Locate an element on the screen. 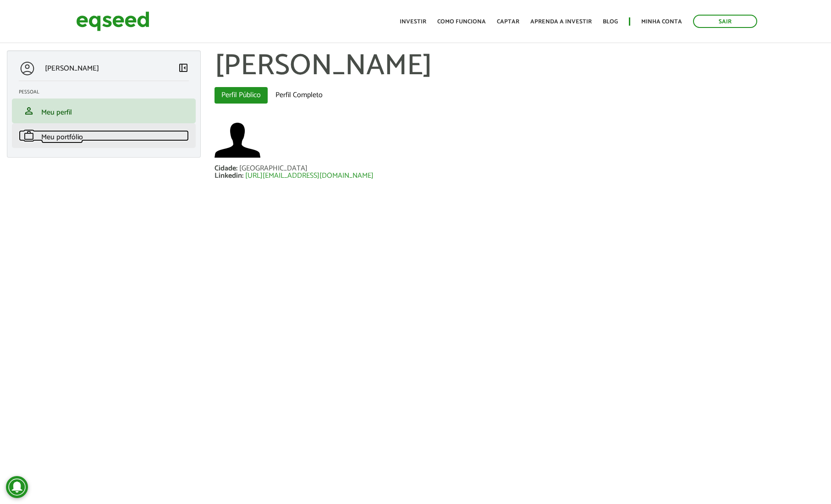 This screenshot has height=504, width=831. span: left_panel_close is located at coordinates (183, 68).